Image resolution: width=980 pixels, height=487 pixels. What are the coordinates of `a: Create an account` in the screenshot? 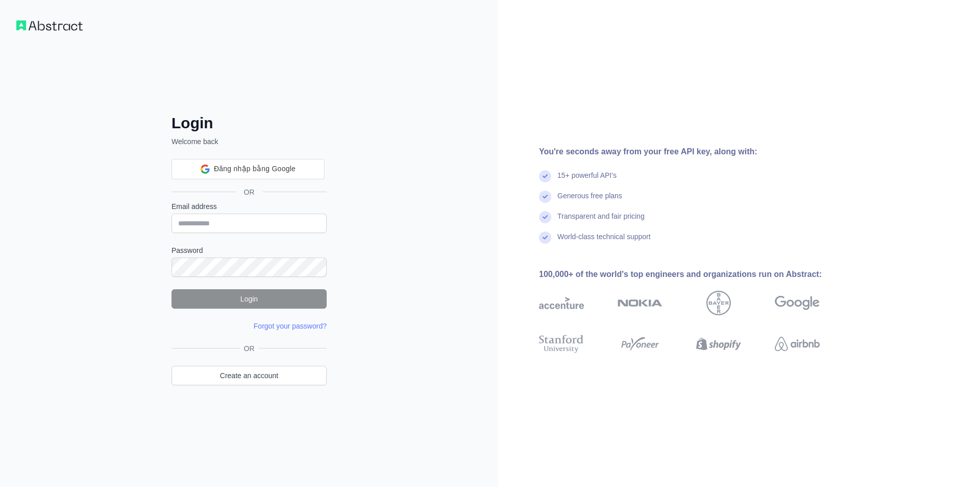 It's located at (249, 376).